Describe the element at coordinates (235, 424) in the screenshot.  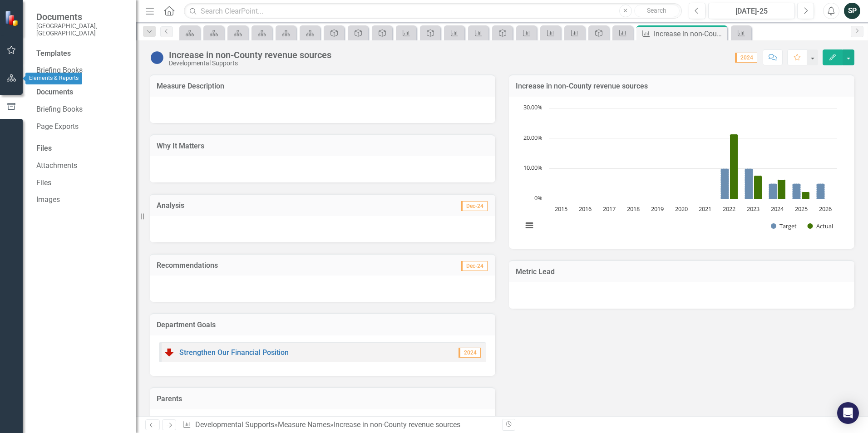
I see `a: Developmental Supports` at that location.